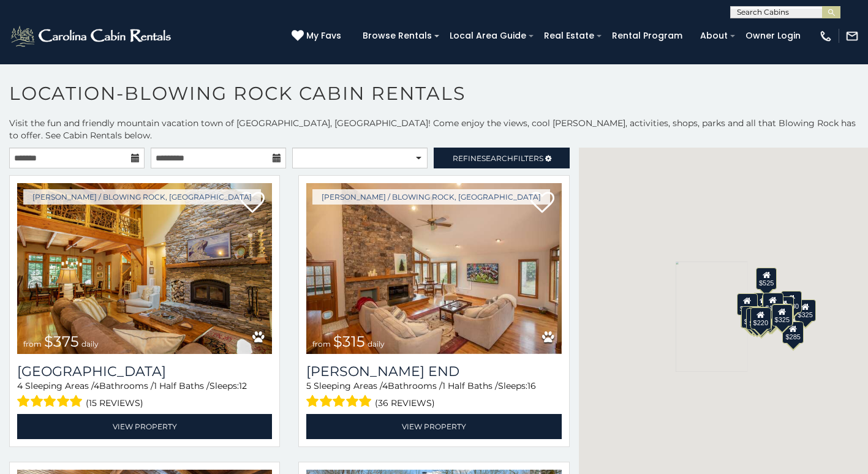  What do you see at coordinates (793, 332) in the screenshot?
I see `div: $285` at bounding box center [793, 332].